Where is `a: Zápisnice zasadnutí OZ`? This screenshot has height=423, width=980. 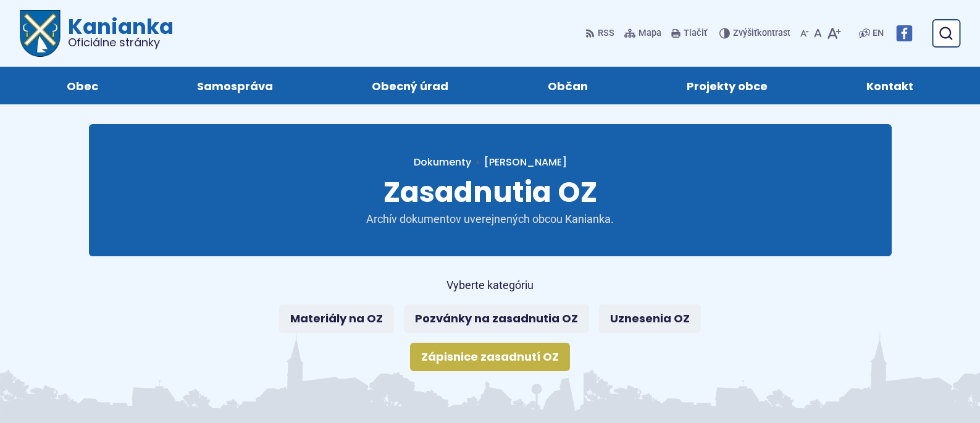
a: Zápisnice zasadnutí OZ is located at coordinates (490, 357).